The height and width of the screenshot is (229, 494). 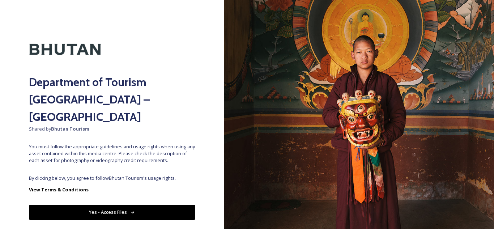 What do you see at coordinates (112, 154) in the screenshot?
I see `span: You must follow the appropriate guidelines and usage rights when using any asset contained within...` at bounding box center [112, 154].